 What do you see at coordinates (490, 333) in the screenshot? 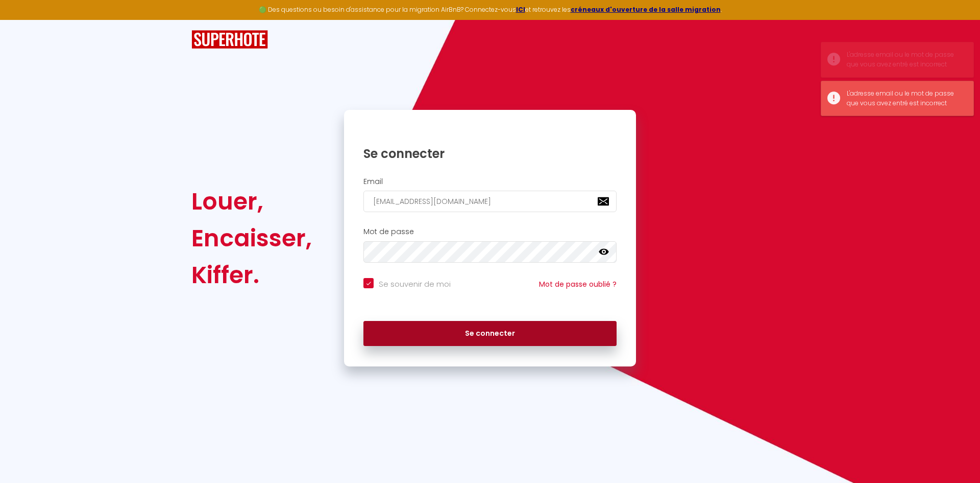
I see `button: Se connecter` at bounding box center [490, 333].